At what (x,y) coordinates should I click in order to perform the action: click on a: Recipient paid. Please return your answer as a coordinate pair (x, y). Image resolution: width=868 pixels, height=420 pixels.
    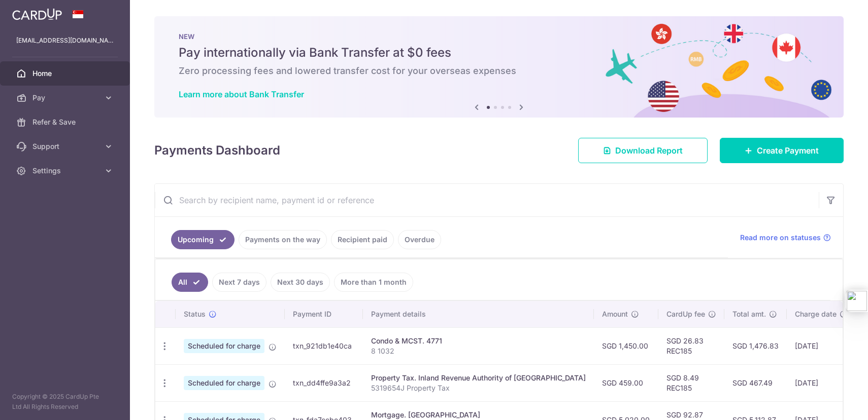
    Looking at the image, I should click on (363, 240).